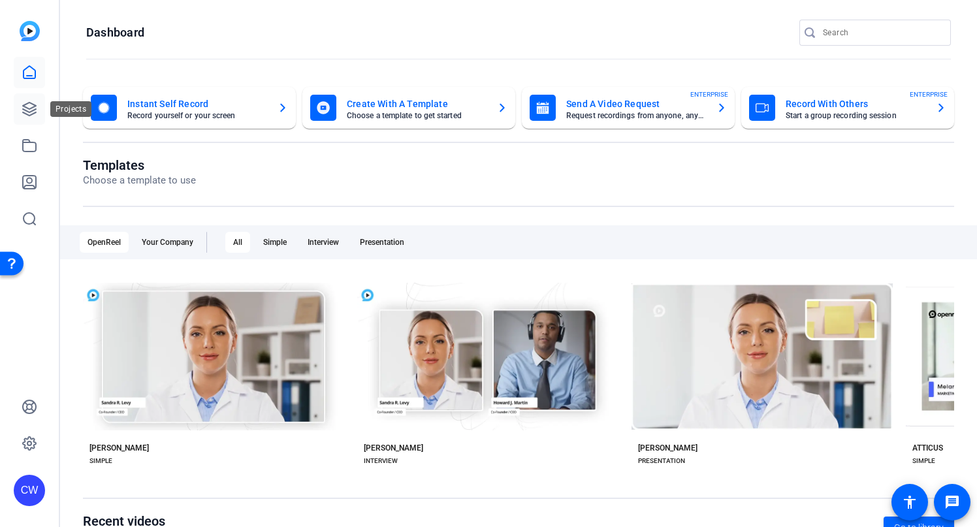 The width and height of the screenshot is (977, 527). I want to click on mat-card-title: Create With A Template, so click(417, 104).